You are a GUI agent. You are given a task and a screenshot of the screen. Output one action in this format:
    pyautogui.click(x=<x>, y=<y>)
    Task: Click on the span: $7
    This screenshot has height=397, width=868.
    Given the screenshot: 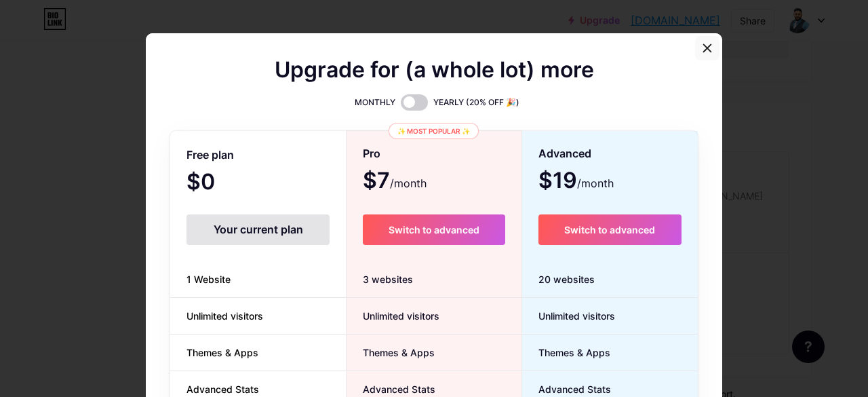 What is the action you would take?
    pyautogui.click(x=395, y=182)
    